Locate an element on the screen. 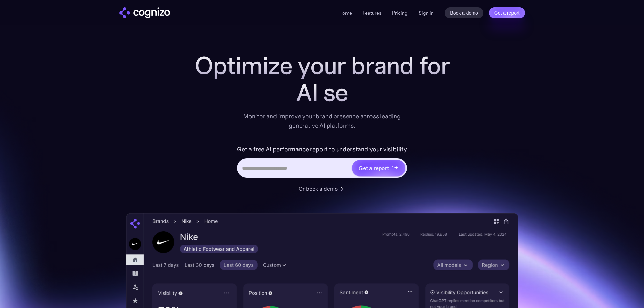  a: Book a demo is located at coordinates (463, 13).